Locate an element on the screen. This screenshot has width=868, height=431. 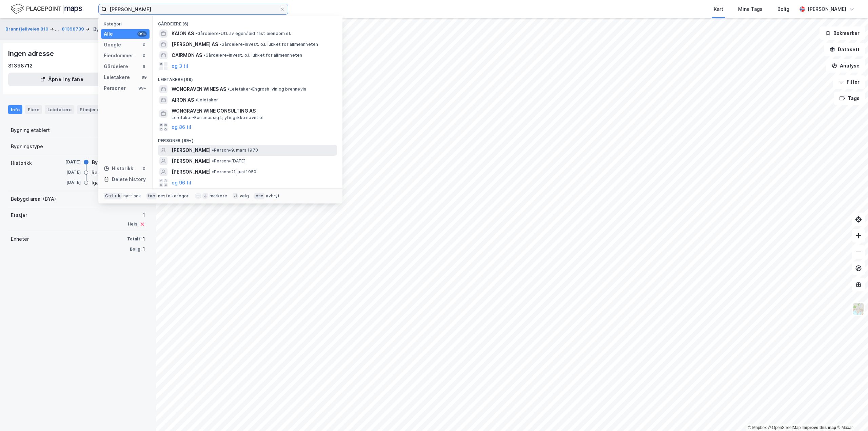
div: Personer (99+) is located at coordinates (248, 139).